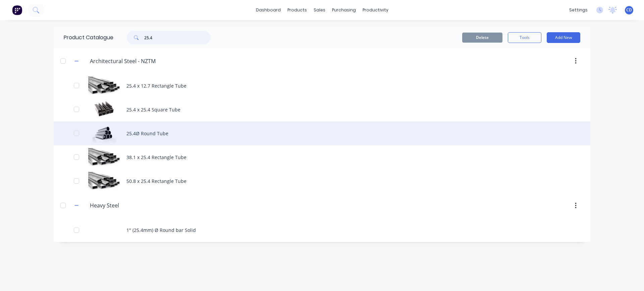 This screenshot has width=644, height=291. I want to click on div: 25.4 x 25.4 Square Tube25.4 x 25.4 Square Tube, so click(322, 110).